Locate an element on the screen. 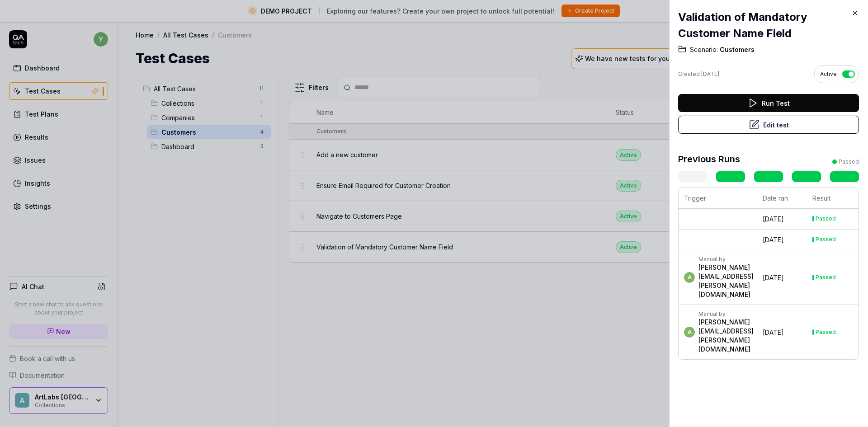 This screenshot has width=868, height=427. a: Edit test is located at coordinates (769, 125).